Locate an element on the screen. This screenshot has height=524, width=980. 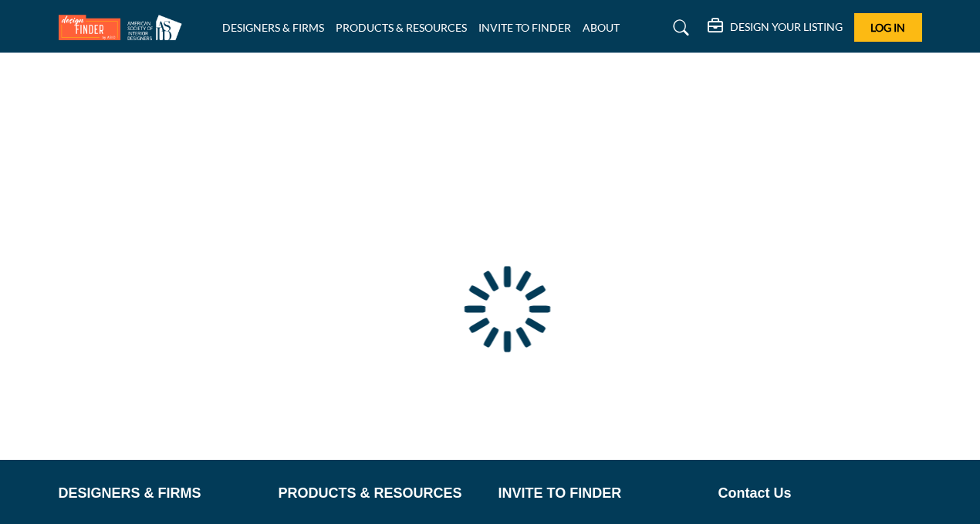
p: Contact Us is located at coordinates (820, 492).